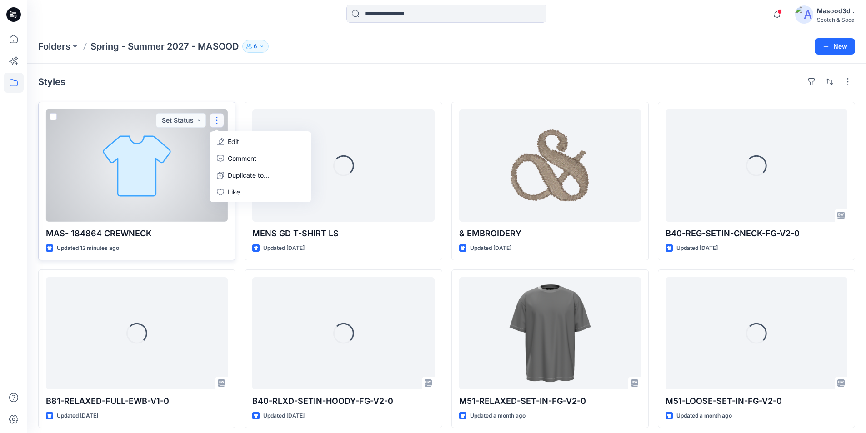 The width and height of the screenshot is (866, 433). What do you see at coordinates (550, 333) in the screenshot?
I see `a: M51-RELAXED-SET-IN-FG-V2-0` at bounding box center [550, 333].